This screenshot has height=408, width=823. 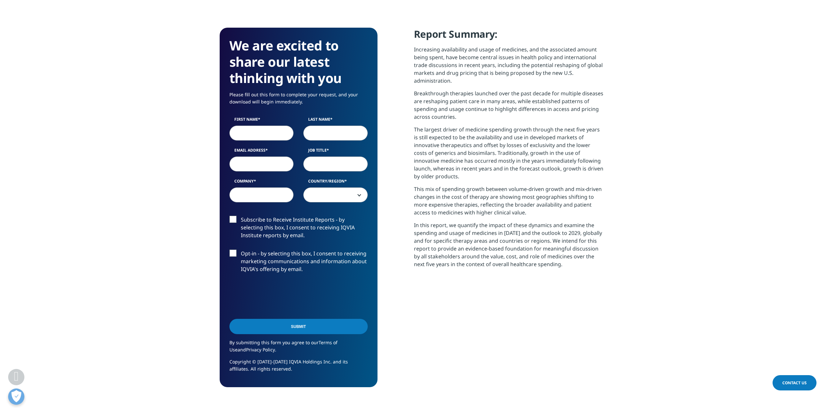 I want to click on label: Last Name, so click(x=336, y=121).